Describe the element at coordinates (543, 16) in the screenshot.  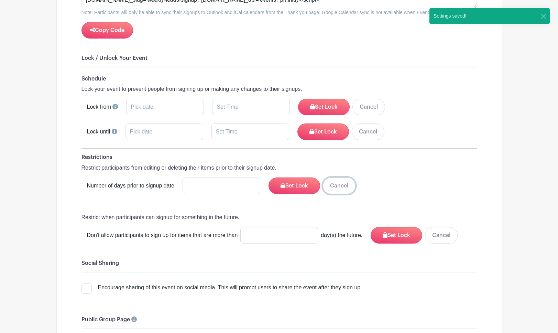
I see `button: Close` at that location.